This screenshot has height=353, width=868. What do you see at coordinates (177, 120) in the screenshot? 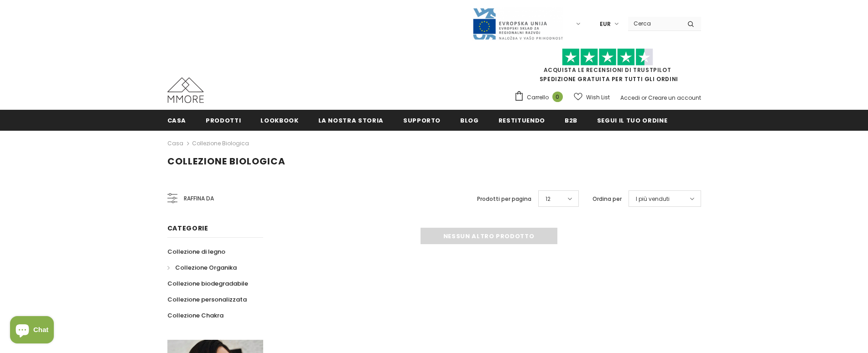
I see `span: Casa` at bounding box center [177, 120].